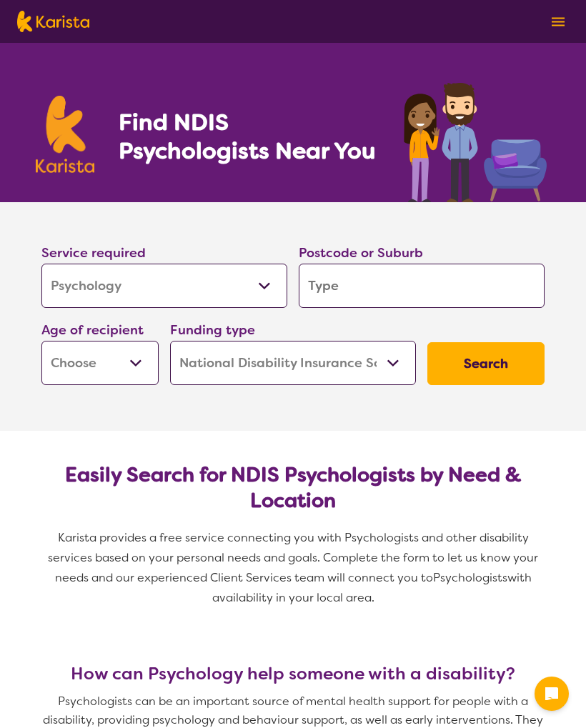  What do you see at coordinates (212, 330) in the screenshot?
I see `label: Funding type` at bounding box center [212, 330].